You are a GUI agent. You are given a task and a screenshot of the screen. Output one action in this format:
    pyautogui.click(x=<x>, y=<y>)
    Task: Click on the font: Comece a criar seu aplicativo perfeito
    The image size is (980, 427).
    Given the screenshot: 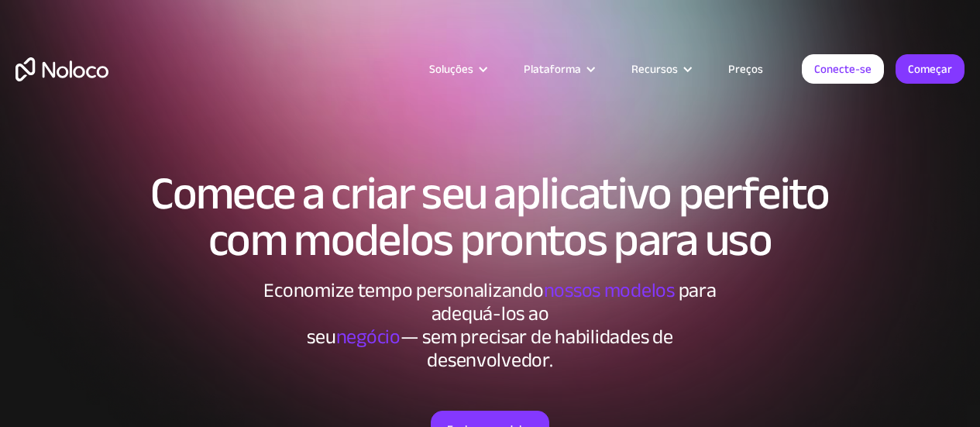 What is the action you would take?
    pyautogui.click(x=490, y=194)
    